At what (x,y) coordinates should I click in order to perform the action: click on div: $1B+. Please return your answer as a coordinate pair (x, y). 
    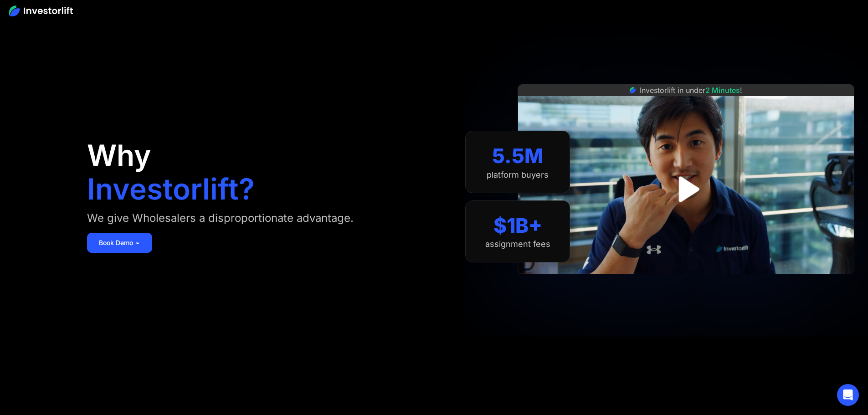
    Looking at the image, I should click on (517, 226).